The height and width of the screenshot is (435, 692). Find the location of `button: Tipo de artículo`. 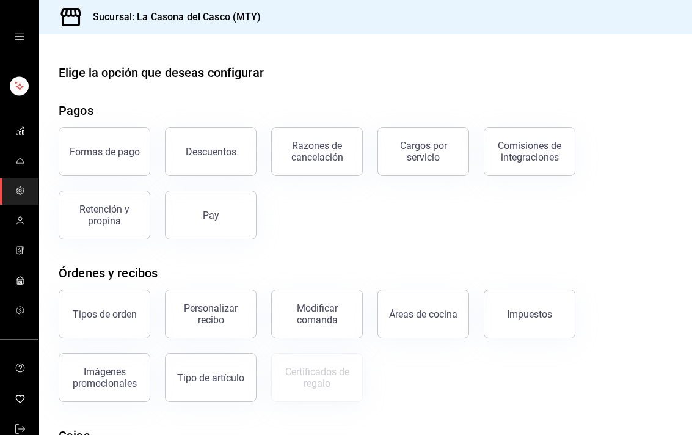

button: Tipo de artículo is located at coordinates (211, 377).